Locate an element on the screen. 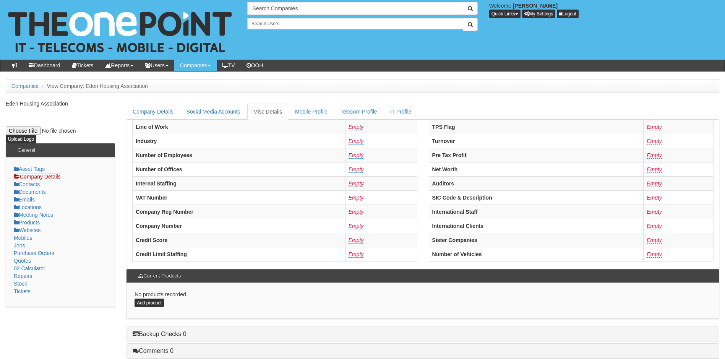 The height and width of the screenshot is (359, 725). a: OOH is located at coordinates (255, 65).